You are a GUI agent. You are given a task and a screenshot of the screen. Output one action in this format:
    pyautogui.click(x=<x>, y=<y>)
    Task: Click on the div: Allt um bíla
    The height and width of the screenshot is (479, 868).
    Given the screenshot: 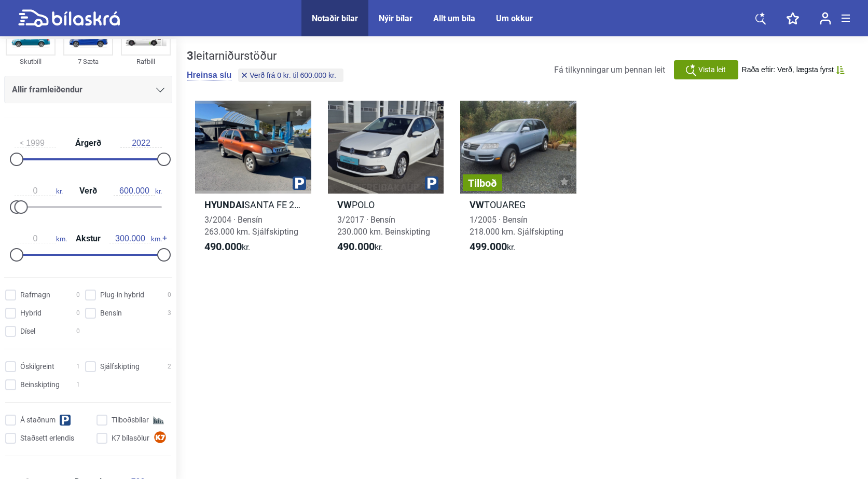 What is the action you would take?
    pyautogui.click(x=454, y=18)
    